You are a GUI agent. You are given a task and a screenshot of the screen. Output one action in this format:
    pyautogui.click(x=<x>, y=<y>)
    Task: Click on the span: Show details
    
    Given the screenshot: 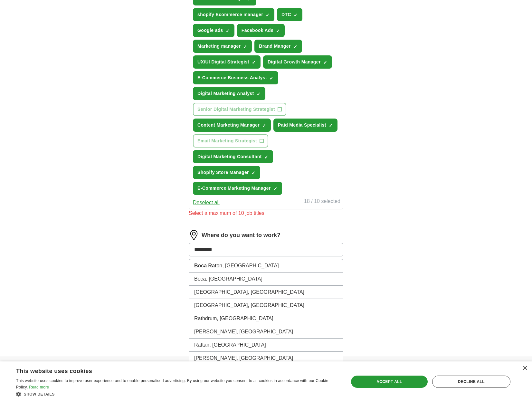 What is the action you would take?
    pyautogui.click(x=40, y=395)
    